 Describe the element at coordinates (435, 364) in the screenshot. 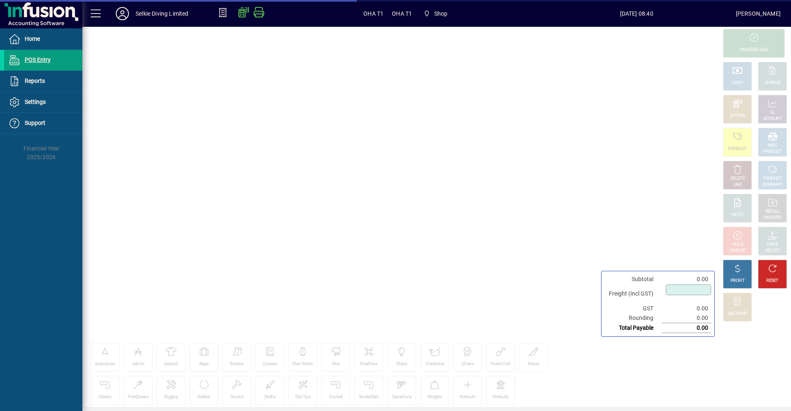

I see `div: Freediving` at that location.